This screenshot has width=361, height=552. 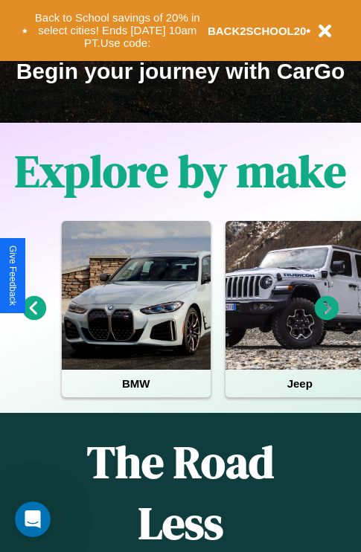 I want to click on div: Give Feedback, so click(x=13, y=275).